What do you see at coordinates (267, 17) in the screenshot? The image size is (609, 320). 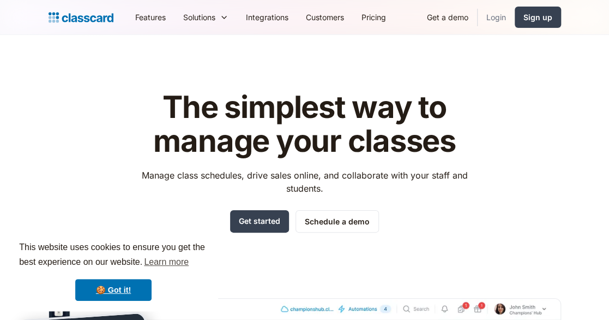 I see `a: Integrations` at bounding box center [267, 17].